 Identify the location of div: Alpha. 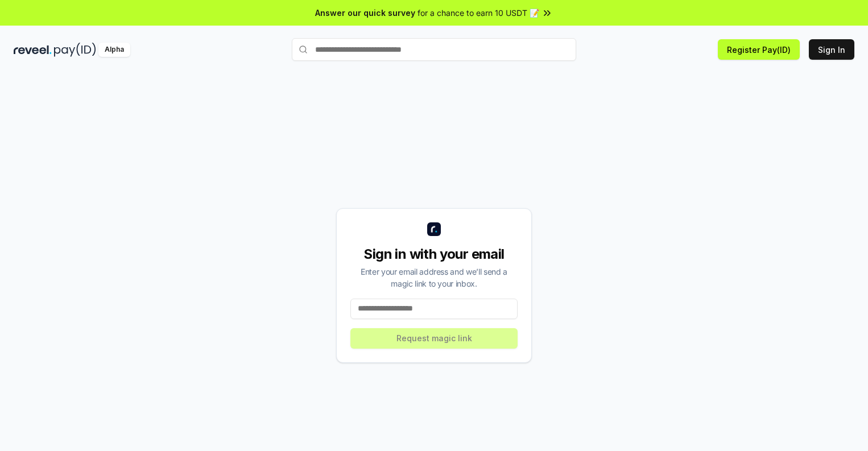
(115, 50).